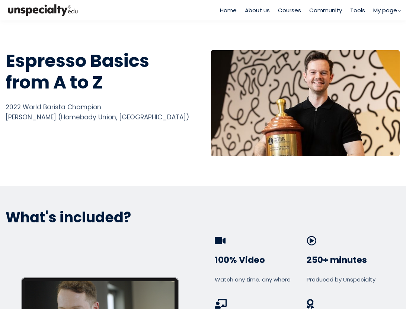 The image size is (406, 309). What do you see at coordinates (257, 10) in the screenshot?
I see `a: About us` at bounding box center [257, 10].